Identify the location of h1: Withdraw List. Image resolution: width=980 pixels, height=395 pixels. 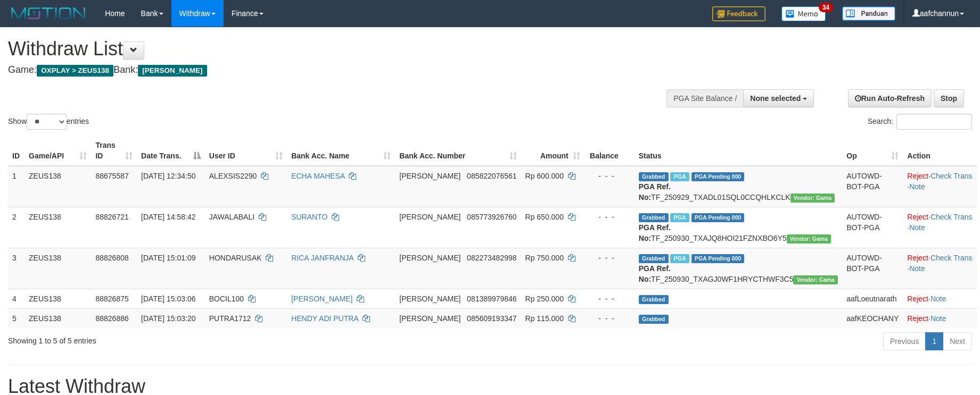
(326, 49).